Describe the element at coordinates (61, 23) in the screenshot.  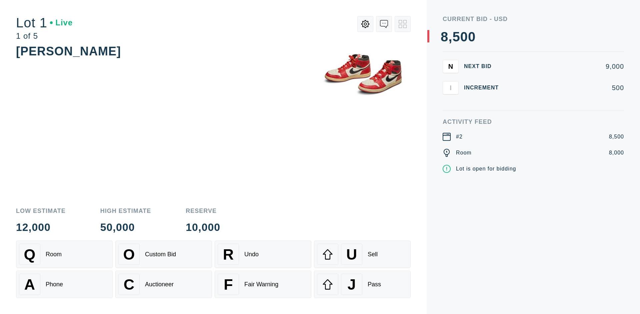
I see `div: Live` at that location.